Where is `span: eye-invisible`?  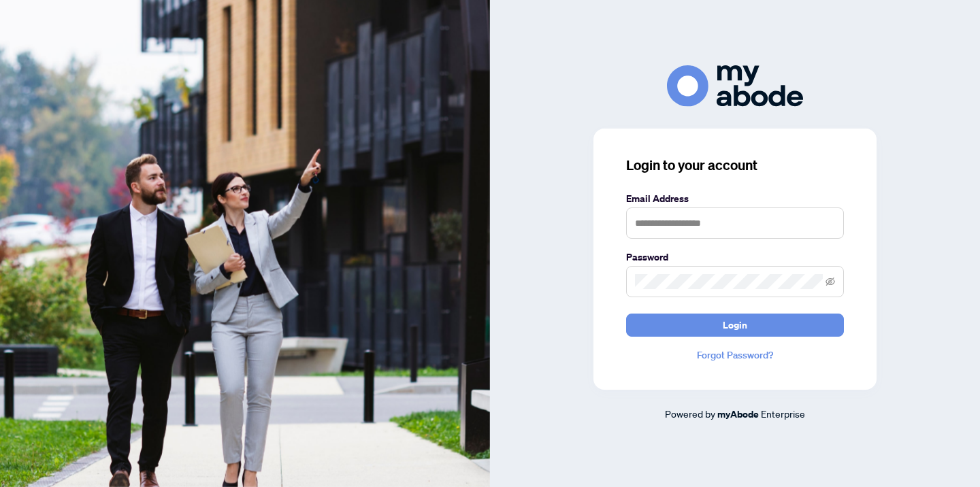
span: eye-invisible is located at coordinates (830, 282).